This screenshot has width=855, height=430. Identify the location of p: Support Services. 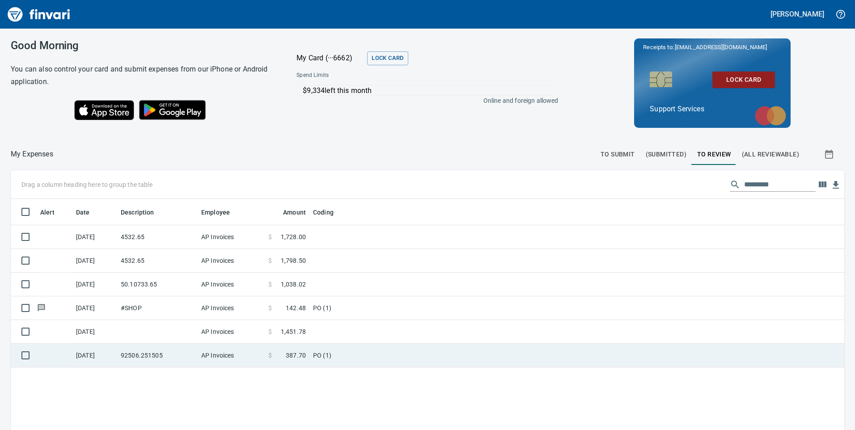
(712, 109).